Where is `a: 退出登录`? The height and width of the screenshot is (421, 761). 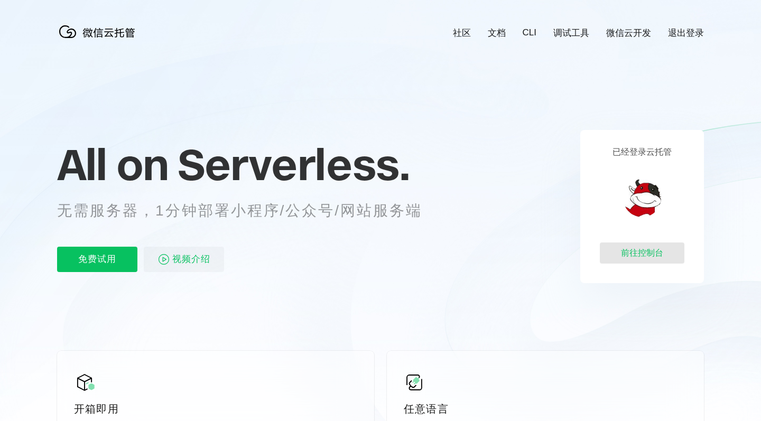 a: 退出登录 is located at coordinates (686, 33).